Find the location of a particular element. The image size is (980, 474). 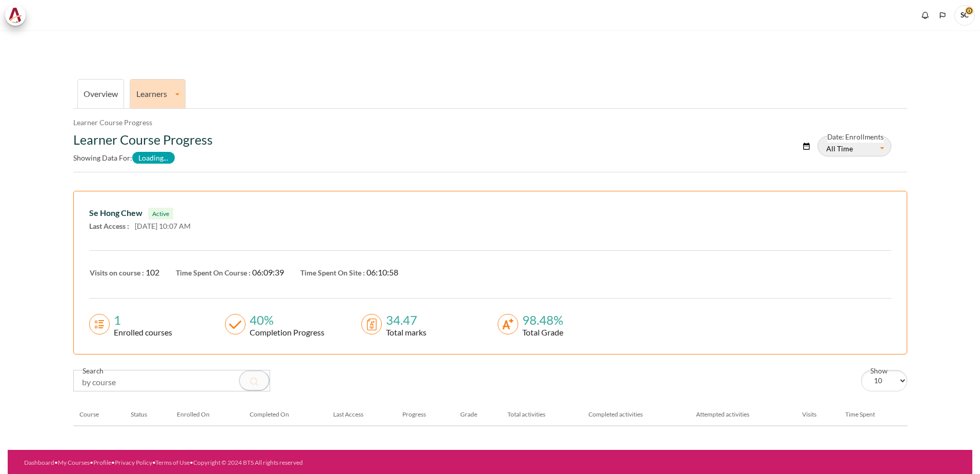

div: 98.48% is located at coordinates (541, 320).